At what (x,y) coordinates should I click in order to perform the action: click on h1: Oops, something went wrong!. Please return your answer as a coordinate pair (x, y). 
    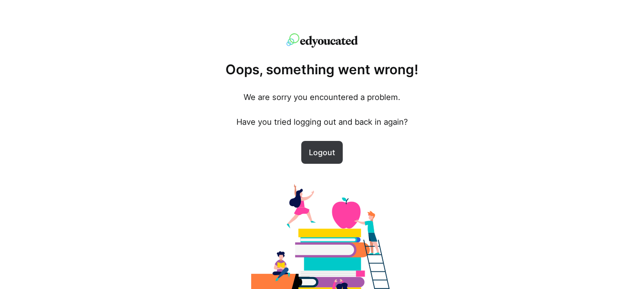
    Looking at the image, I should click on (322, 69).